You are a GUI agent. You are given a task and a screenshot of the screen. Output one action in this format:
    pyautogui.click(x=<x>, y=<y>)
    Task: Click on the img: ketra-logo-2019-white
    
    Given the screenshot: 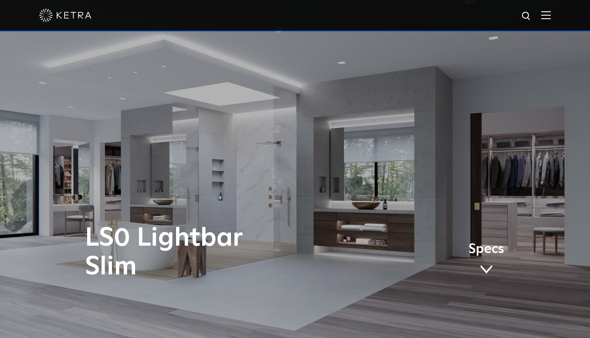 What is the action you would take?
    pyautogui.click(x=65, y=15)
    